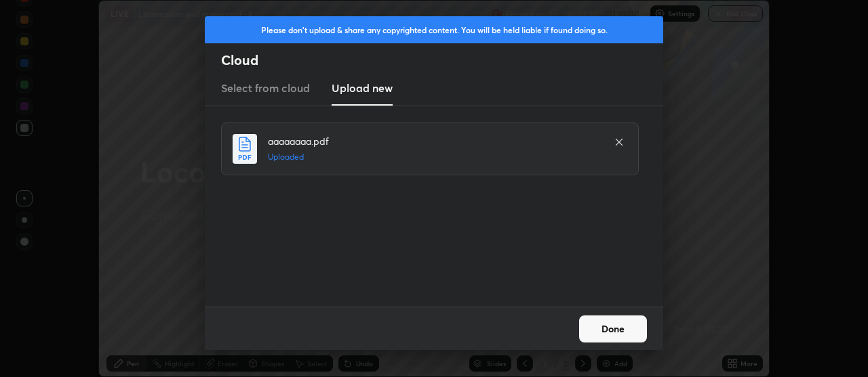 This screenshot has height=377, width=868. Describe the element at coordinates (434, 158) in the screenshot. I see `h5: Uploaded` at that location.